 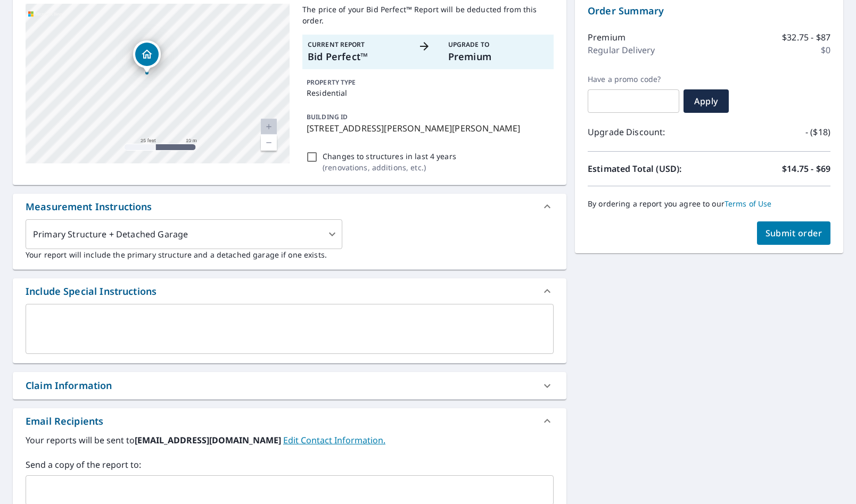 What do you see at coordinates (428, 83) in the screenshot?
I see `p: PROPERTY TYPE` at bounding box center [428, 83].